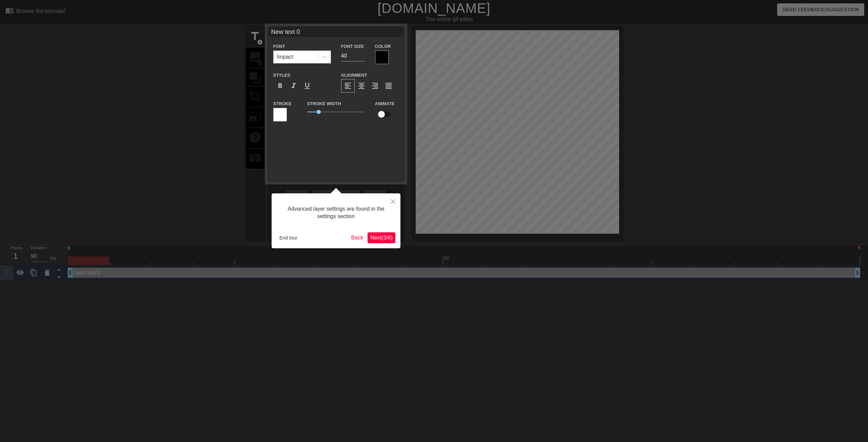 The image size is (868, 442). Describe the element at coordinates (288, 238) in the screenshot. I see `button: End tour` at that location.